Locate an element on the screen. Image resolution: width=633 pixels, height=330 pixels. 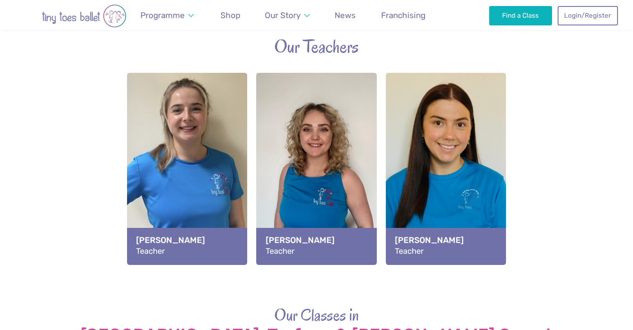
span: News is located at coordinates (345, 15).